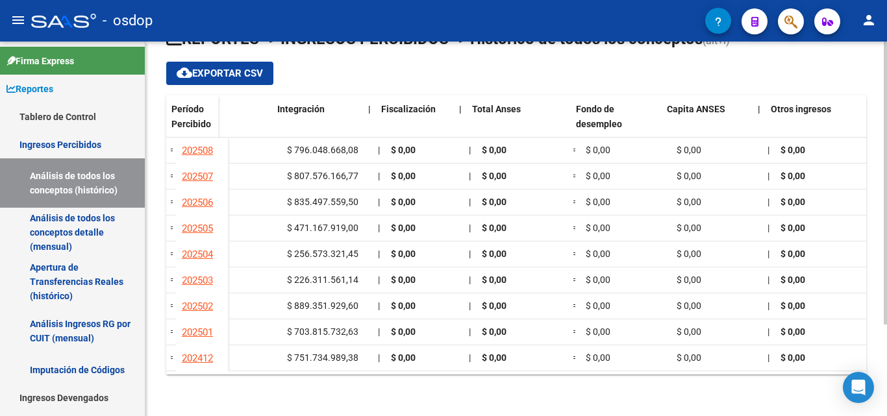  Describe the element at coordinates (409, 109) in the screenshot. I see `span: Fiscalización` at that location.